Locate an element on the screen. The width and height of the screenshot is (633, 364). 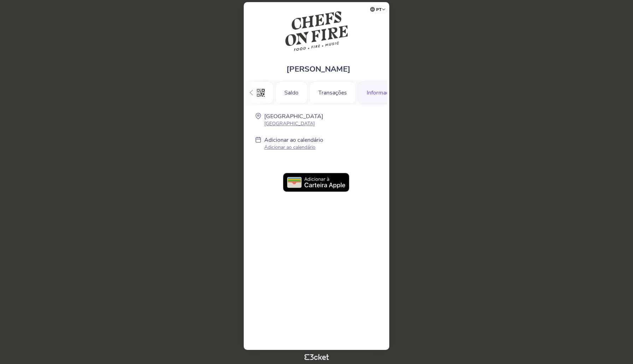
img: PT_Add_to_Apple_Wallet.09b75ae6.svg is located at coordinates (316, 183).